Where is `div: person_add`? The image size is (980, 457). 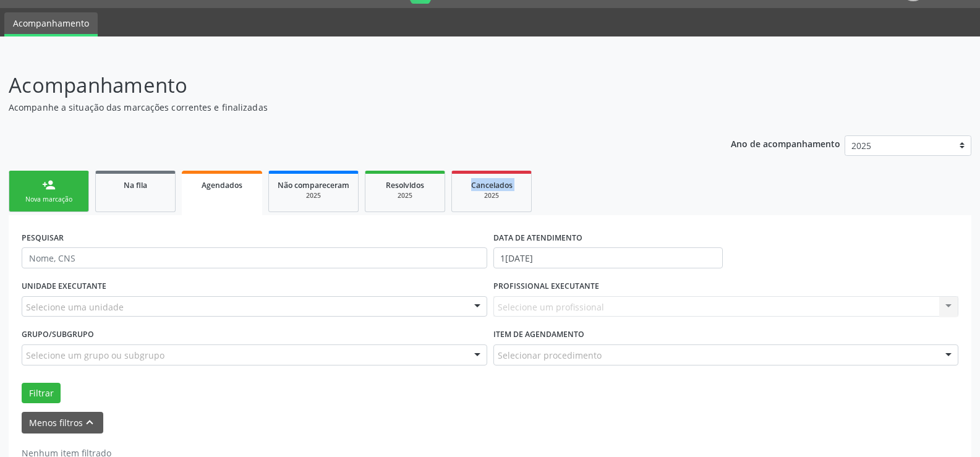
div: person_add is located at coordinates (49, 185).